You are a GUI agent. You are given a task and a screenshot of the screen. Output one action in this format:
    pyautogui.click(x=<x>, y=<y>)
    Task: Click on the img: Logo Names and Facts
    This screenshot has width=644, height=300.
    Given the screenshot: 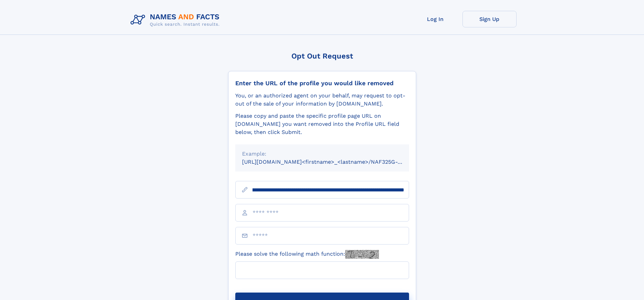 What is the action you would take?
    pyautogui.click(x=176, y=20)
    